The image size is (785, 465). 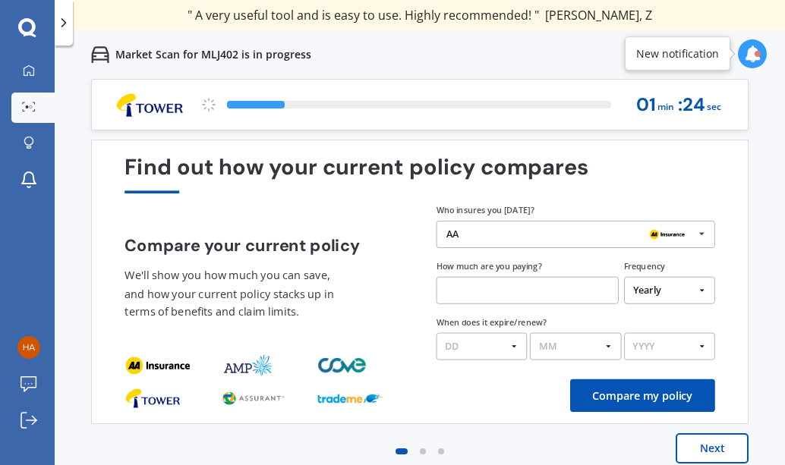 I want to click on span: 01, so click(x=646, y=105).